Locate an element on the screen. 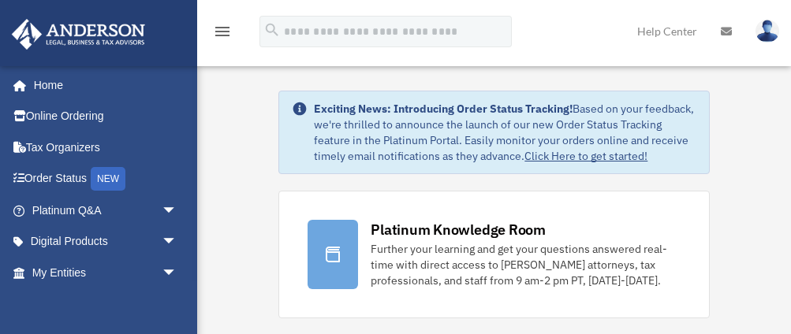 The height and width of the screenshot is (334, 791). div: NEW is located at coordinates (108, 179).